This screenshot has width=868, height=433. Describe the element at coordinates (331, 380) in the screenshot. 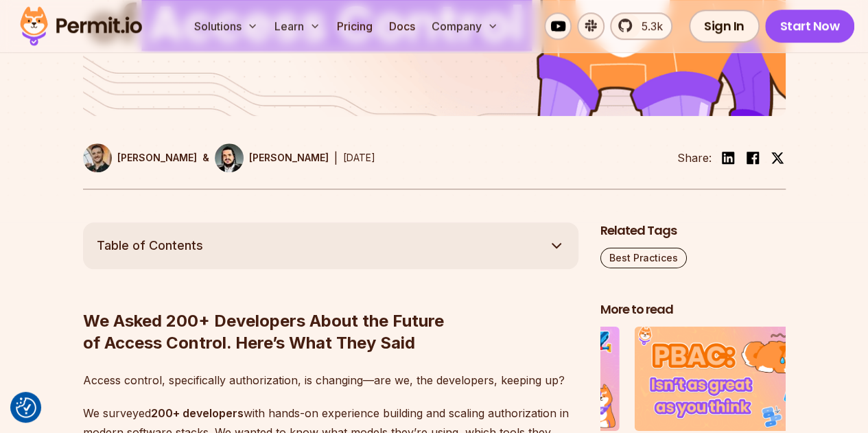

I see `p: Access control, specifically authorization, is changing—are we, the developers, keeping up?` at that location.